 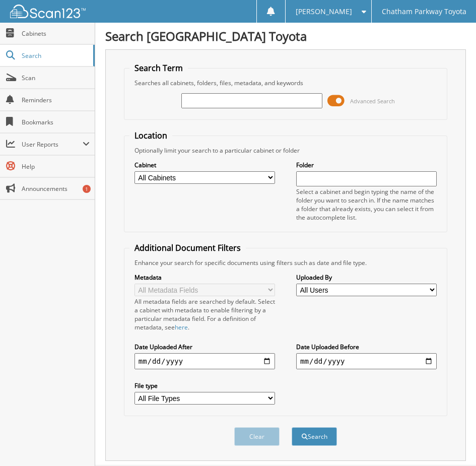 What do you see at coordinates (204, 315) in the screenshot?
I see `div: All metadata fields are searched by default. Select a cabinet with metadata to enable filtering b...` at bounding box center [204, 315].